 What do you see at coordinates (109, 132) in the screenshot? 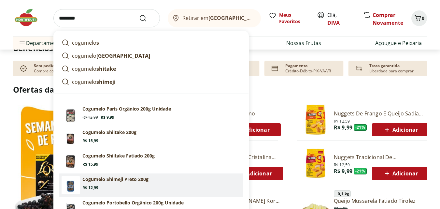
I see `p: Cogumelo Shiitake 200g` at bounding box center [109, 132].